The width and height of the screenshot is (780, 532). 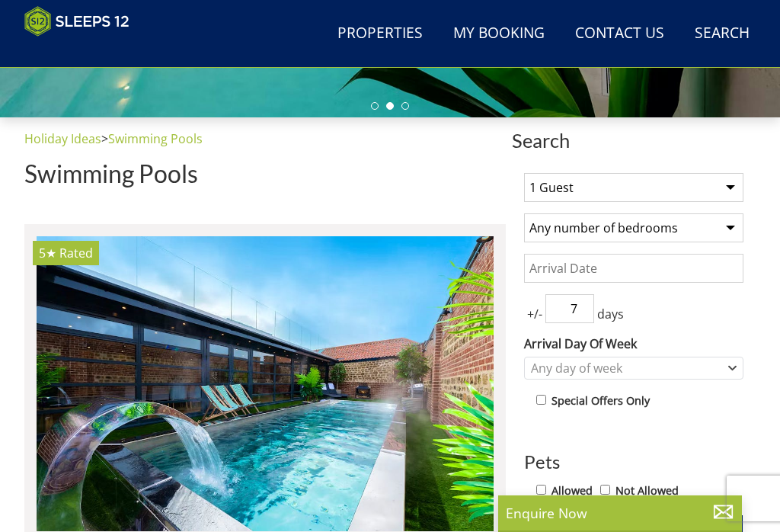 I want to click on a: 5★ Rated, so click(x=265, y=383).